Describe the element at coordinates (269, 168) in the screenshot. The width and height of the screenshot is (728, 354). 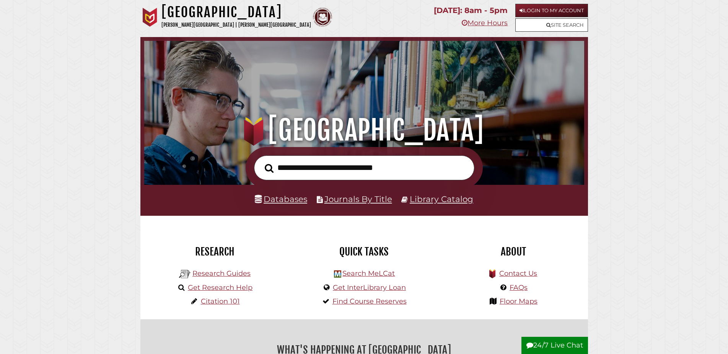
I see `i: Search` at that location.